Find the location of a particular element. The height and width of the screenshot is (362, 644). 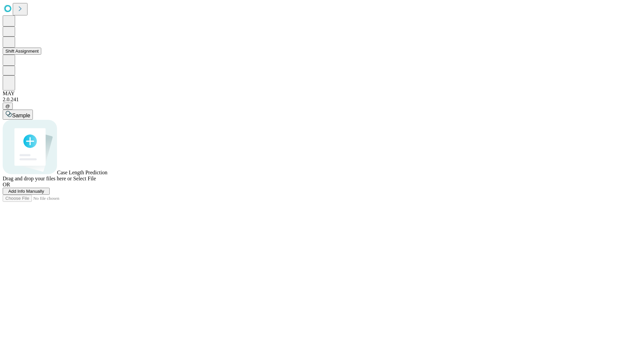

span: Select File is located at coordinates (84, 178).